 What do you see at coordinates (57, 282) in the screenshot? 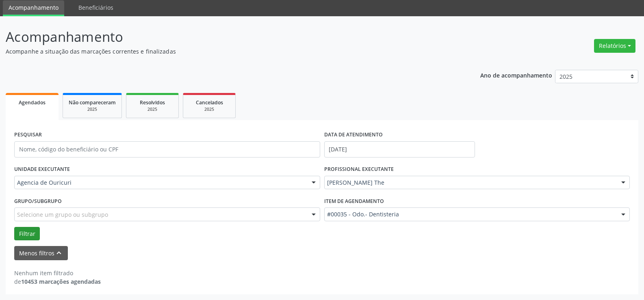
I see `div: de` at bounding box center [57, 282].